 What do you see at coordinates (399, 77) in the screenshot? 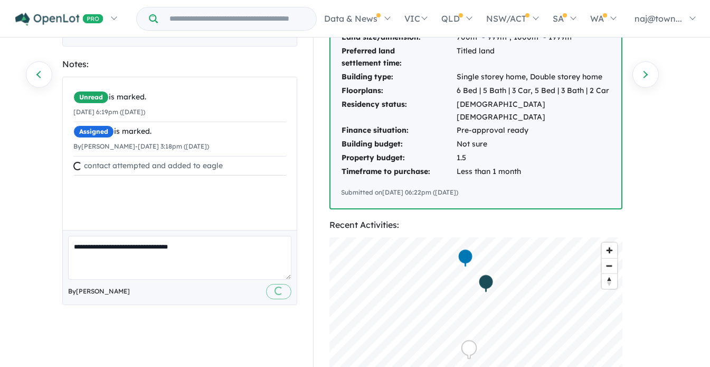
I see `td: Building type:` at bounding box center [399, 77].